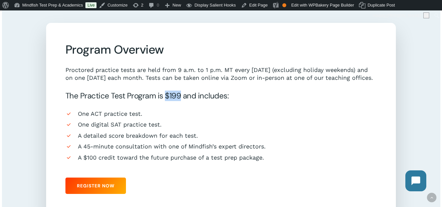 Image resolution: width=442 pixels, height=207 pixels. What do you see at coordinates (221, 124) in the screenshot?
I see `li: One digital SAT practice test.` at bounding box center [221, 124].